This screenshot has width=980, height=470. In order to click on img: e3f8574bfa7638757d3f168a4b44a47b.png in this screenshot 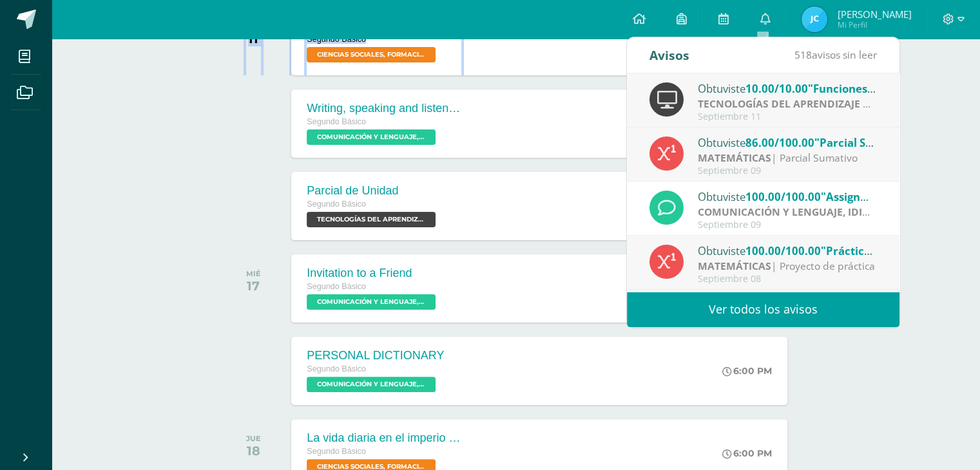, I will do `click(814, 19)`.